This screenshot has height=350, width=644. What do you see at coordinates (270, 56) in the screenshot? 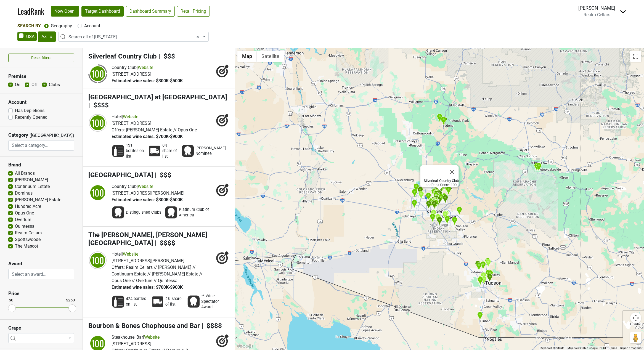
I see `button: Show satellite imagery` at bounding box center [270, 56].